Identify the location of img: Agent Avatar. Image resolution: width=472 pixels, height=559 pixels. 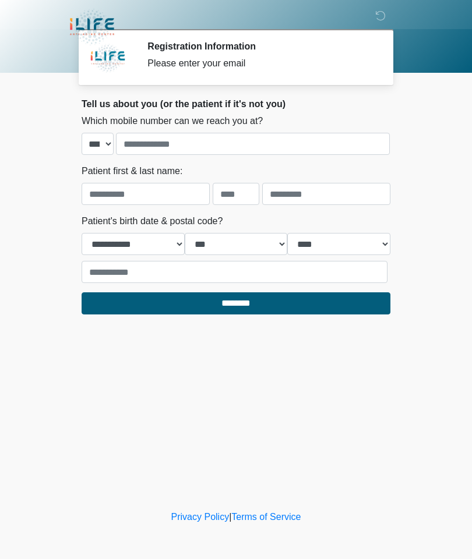
(108, 58).